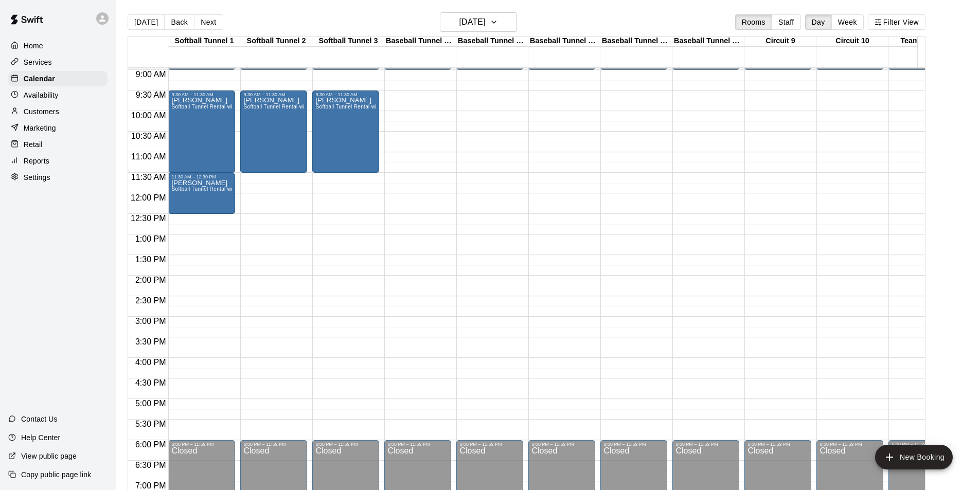  What do you see at coordinates (151, 403) in the screenshot?
I see `span: 5:00 PM` at bounding box center [151, 403].